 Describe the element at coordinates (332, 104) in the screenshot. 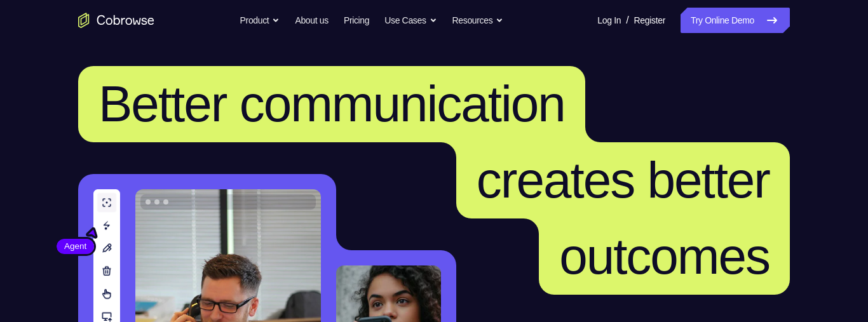

I see `span: Better communication` at that location.